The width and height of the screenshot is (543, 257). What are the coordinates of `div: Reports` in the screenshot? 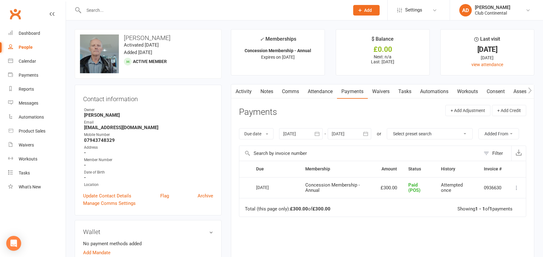 It's located at (26, 89).